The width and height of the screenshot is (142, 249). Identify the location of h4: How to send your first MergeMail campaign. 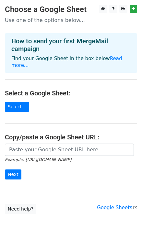
(71, 45).